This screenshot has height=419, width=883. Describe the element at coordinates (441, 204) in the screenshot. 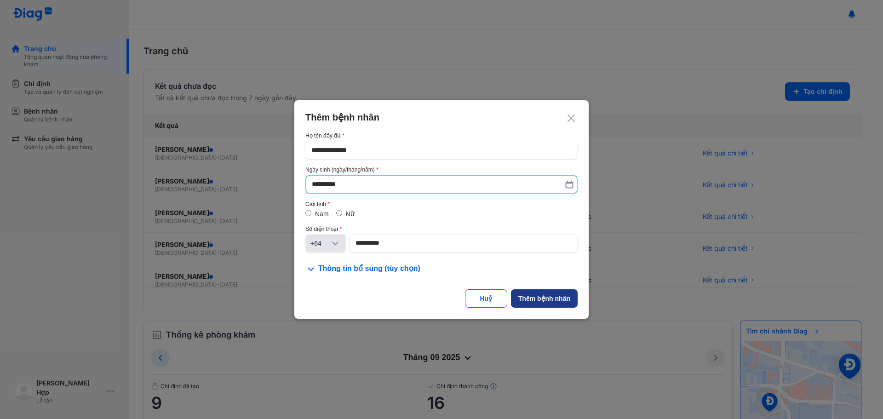

I see `div: Giới tính` at that location.